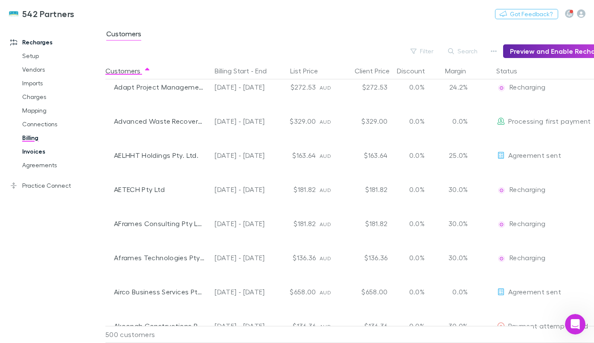 This screenshot has width=594, height=343. Describe the element at coordinates (56, 186) in the screenshot. I see `a: Practice Connect` at that location.